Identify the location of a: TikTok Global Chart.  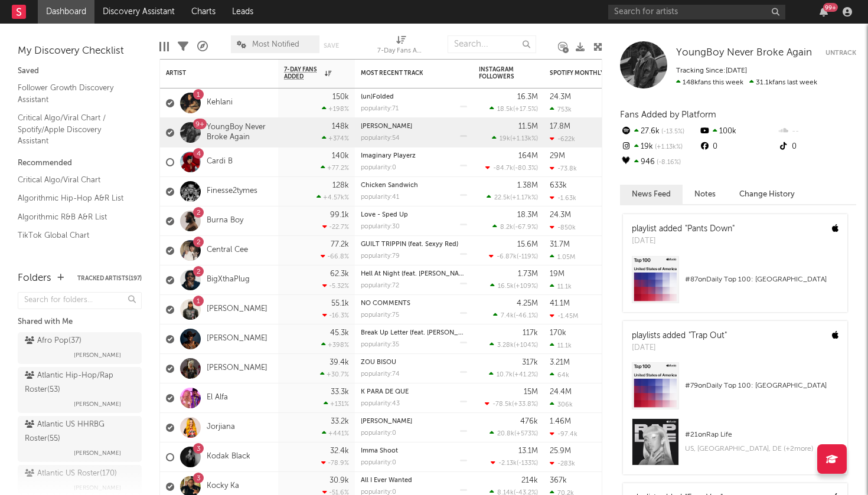
(74, 235).